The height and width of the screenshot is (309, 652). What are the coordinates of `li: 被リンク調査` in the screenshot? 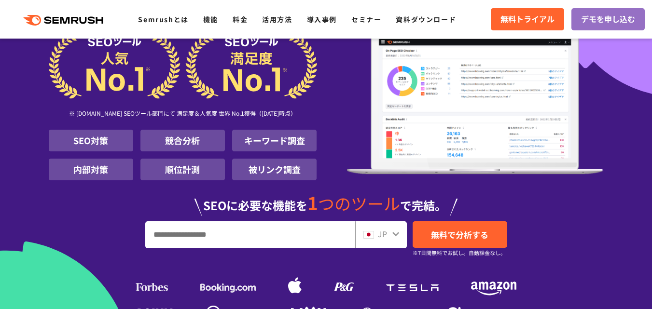 It's located at (274, 169).